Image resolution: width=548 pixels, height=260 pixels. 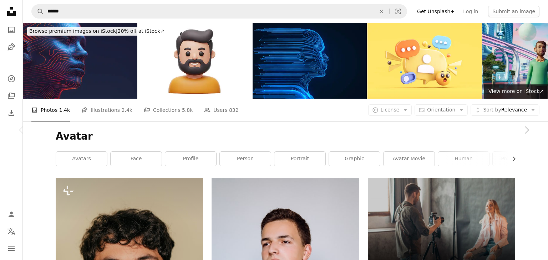 I want to click on img: Isolated Cartoon Man with Beard and Orange Shirt, so click(x=195, y=61).